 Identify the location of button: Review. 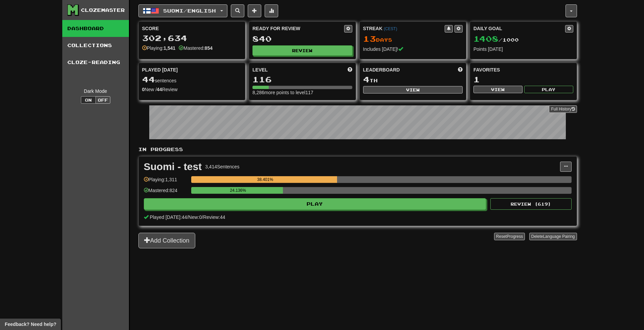
(302, 51).